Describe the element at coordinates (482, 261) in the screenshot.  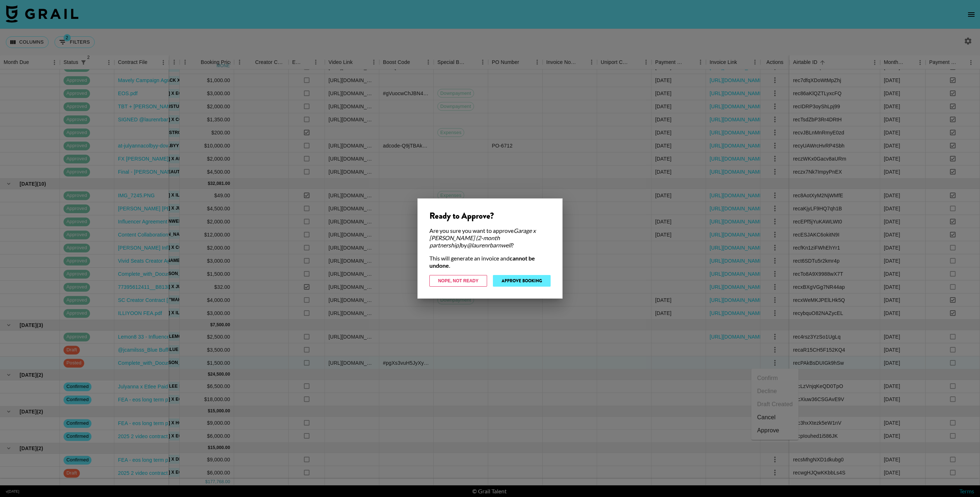
I see `strong: cannot be undone` at that location.